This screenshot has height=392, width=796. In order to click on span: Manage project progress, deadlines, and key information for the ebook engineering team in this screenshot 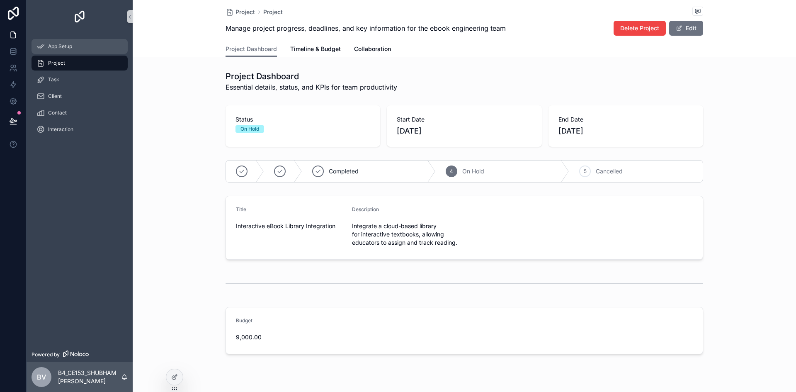, I will do `click(366, 28)`.